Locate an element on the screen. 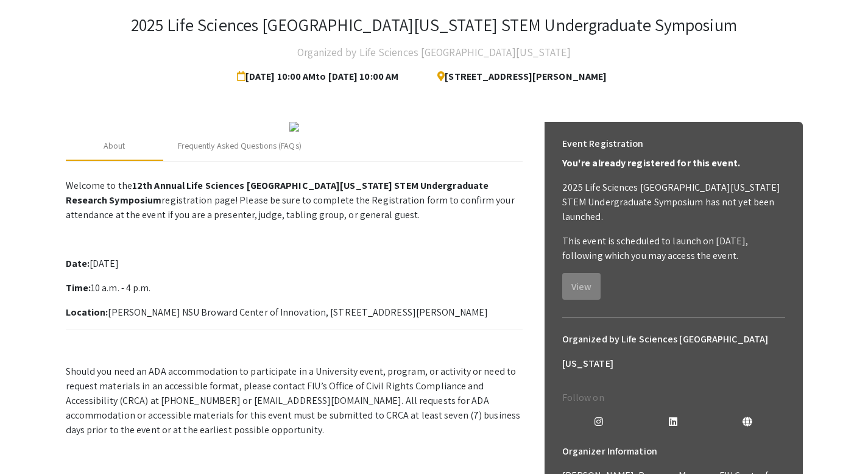  div: Frequently Asked Questions (FAQs) is located at coordinates (239, 146).